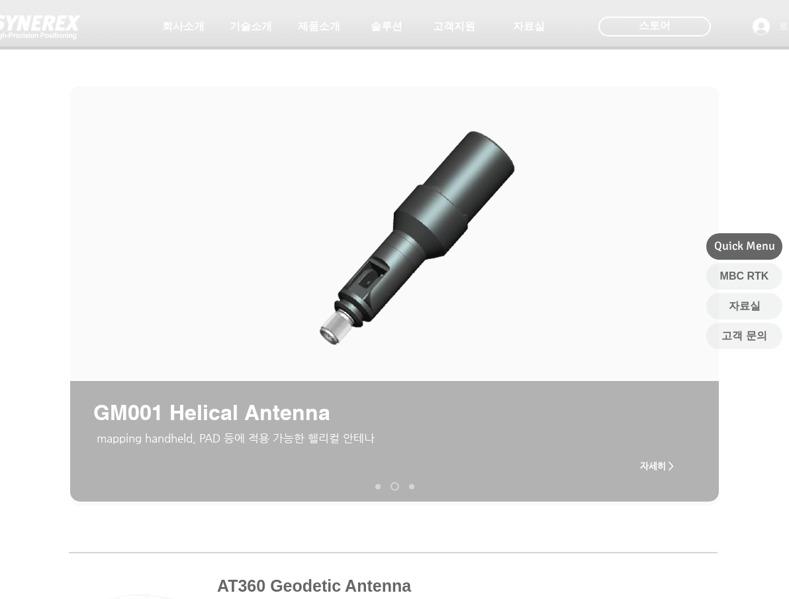 The height and width of the screenshot is (599, 789). What do you see at coordinates (183, 26) in the screenshot?
I see `span: 회사소개` at bounding box center [183, 26].